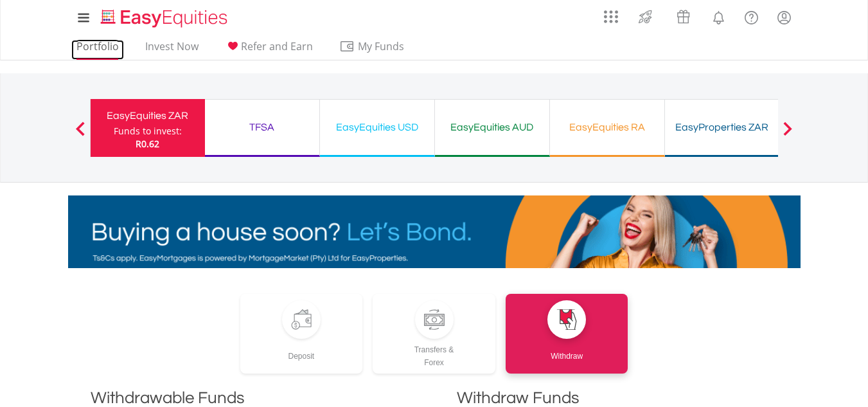 The width and height of the screenshot is (868, 407). Describe the element at coordinates (147, 143) in the screenshot. I see `span: R0.62` at that location.